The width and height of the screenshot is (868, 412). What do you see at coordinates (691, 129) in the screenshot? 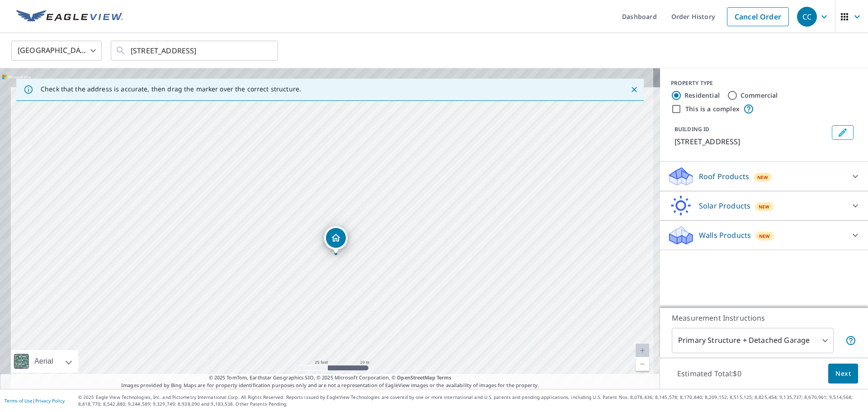
I see `p: BUILDING ID` at bounding box center [691, 129].